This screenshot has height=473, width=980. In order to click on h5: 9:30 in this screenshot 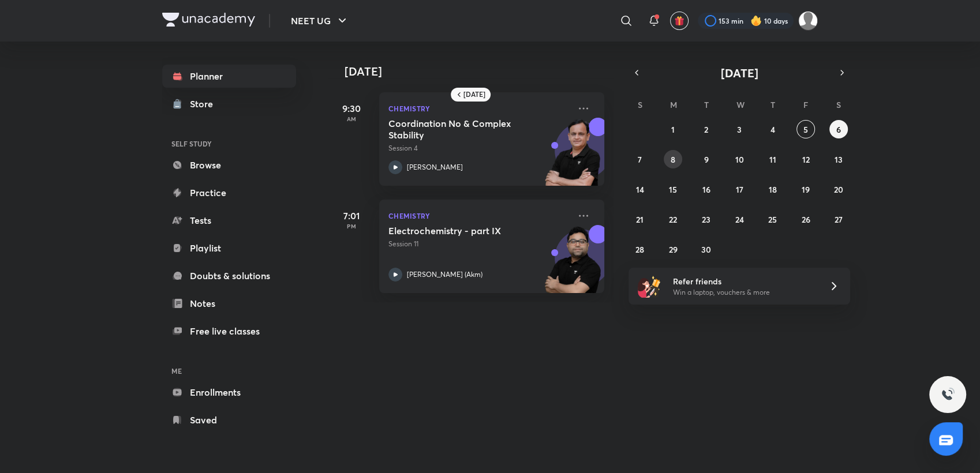, I will do `click(352, 109)`.